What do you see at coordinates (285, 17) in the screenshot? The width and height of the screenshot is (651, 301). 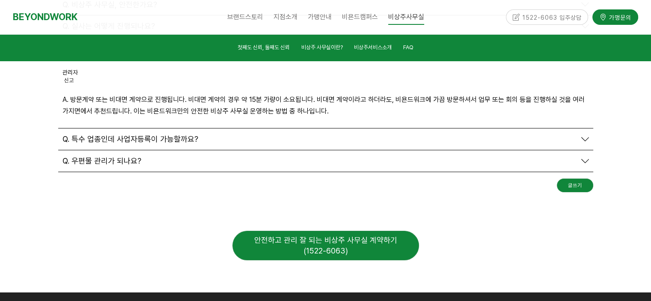 I see `a: 지점소개` at bounding box center [285, 17].